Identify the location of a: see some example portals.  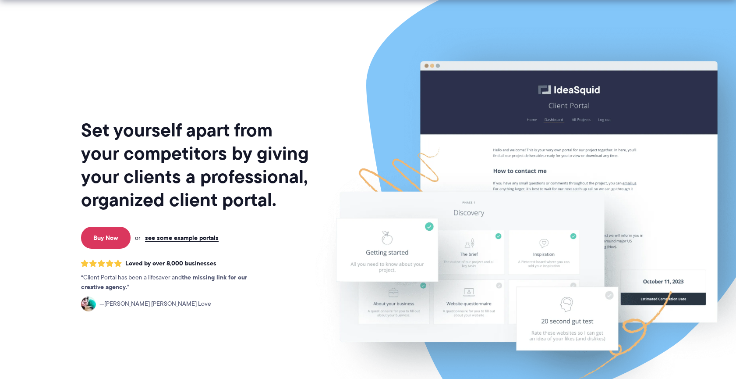
(182, 238).